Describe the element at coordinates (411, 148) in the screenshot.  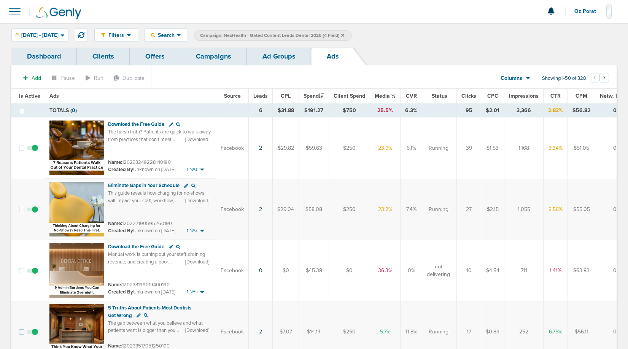
I see `td: 5.1%` at that location.